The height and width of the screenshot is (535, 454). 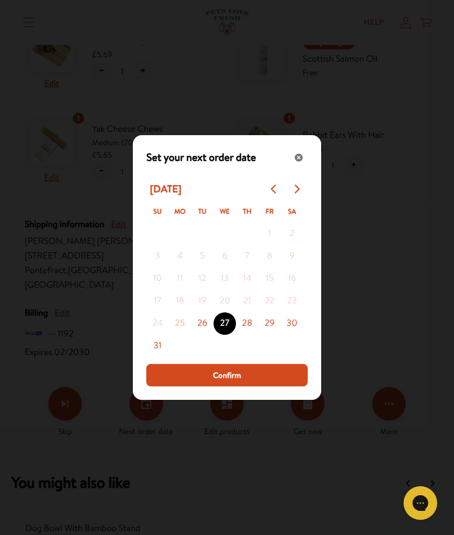 What do you see at coordinates (270, 324) in the screenshot?
I see `button: 29` at bounding box center [270, 324].